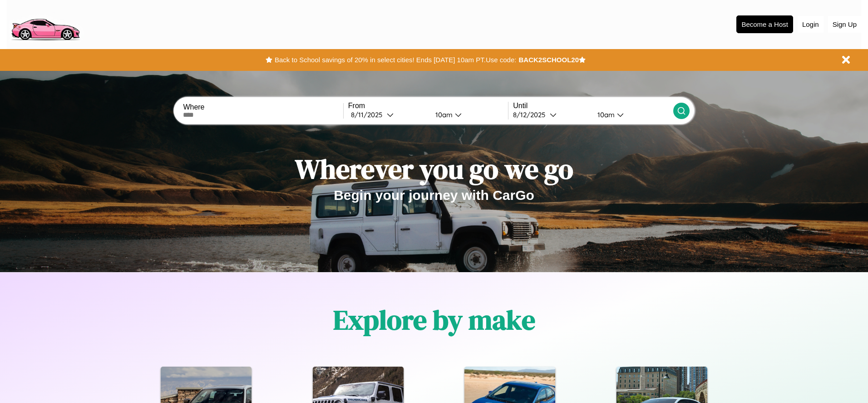  What do you see at coordinates (45, 23) in the screenshot?
I see `img: logo` at bounding box center [45, 23].